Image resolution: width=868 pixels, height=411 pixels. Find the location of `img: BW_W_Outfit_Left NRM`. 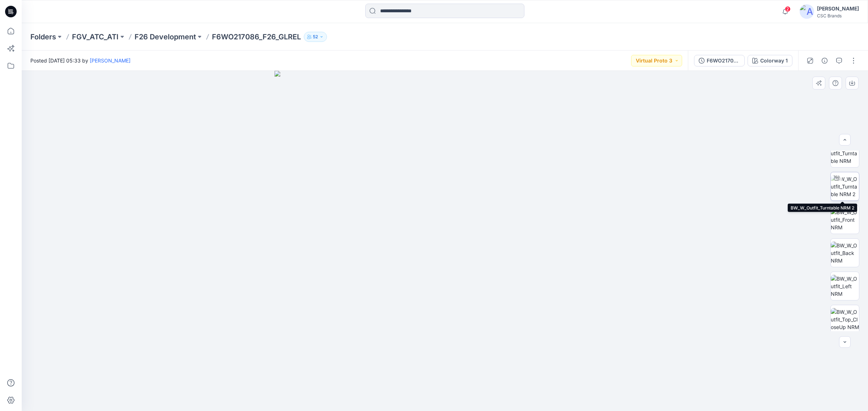

img: BW_W_Outfit_Left NRM is located at coordinates (845, 286).